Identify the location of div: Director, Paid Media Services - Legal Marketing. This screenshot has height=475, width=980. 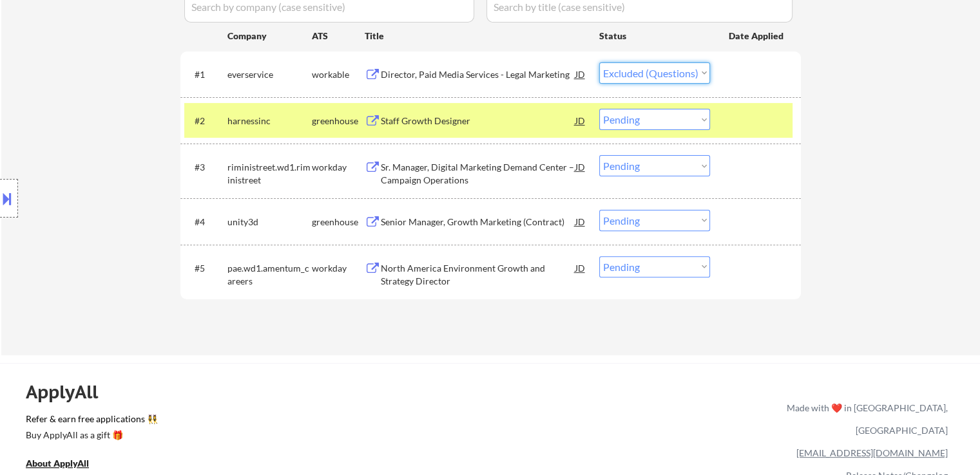
(478, 75).